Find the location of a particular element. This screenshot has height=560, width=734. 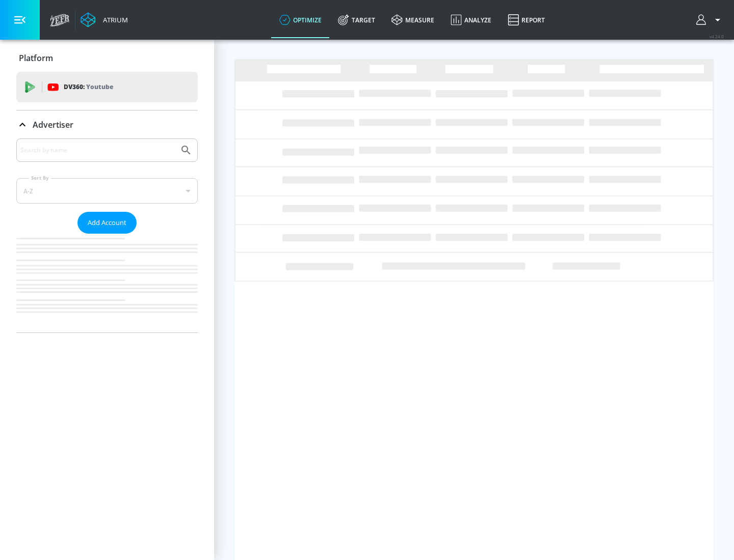

span: v 4.24.0 is located at coordinates (717, 36).